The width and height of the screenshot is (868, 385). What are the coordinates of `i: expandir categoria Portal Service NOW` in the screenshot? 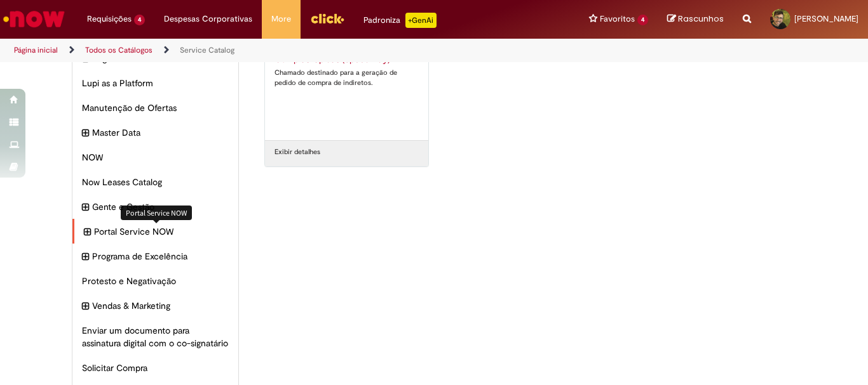 It's located at (87, 232).